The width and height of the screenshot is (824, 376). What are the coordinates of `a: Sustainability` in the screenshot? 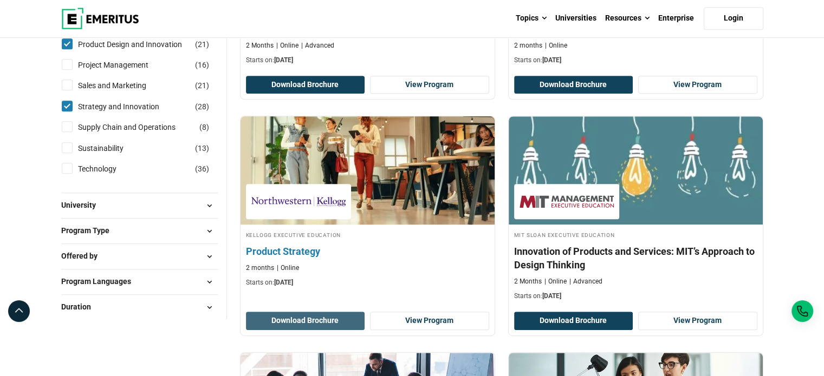 It's located at (112, 148).